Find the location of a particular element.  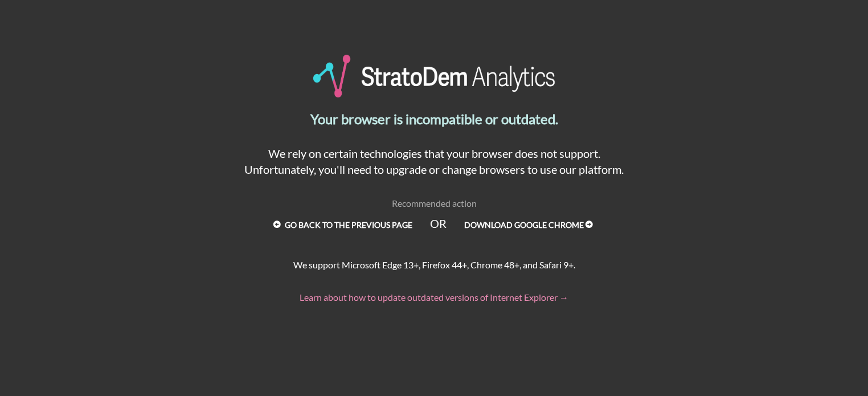

span: We support Microsoft Edge 13+, Firefox 44+, Chrome 48+, and Safari 9+. is located at coordinates (434, 265).